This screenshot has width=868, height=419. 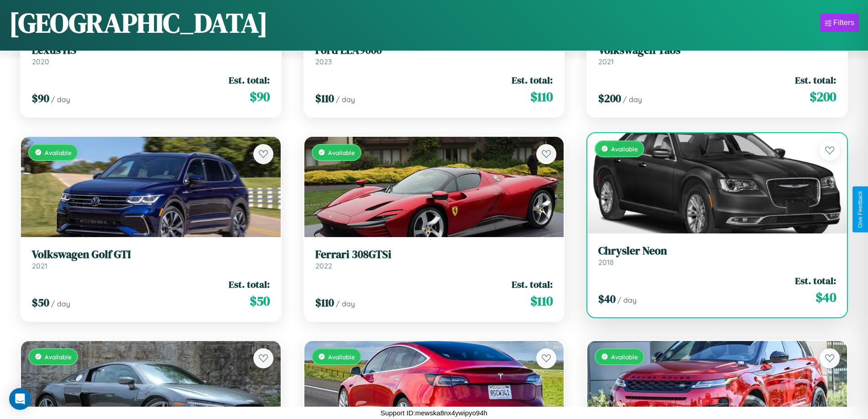 I want to click on a: Volkswagen Golf GTI2021, so click(x=151, y=259).